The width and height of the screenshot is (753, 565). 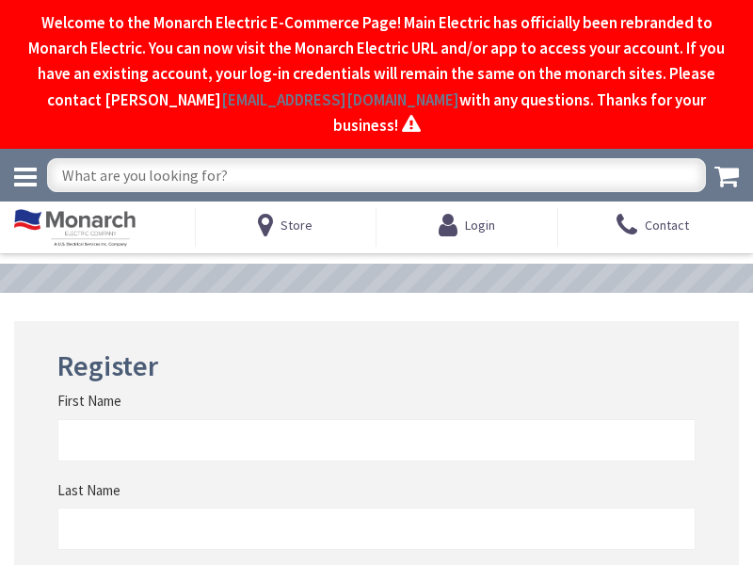 I want to click on a: Contact, so click(x=652, y=225).